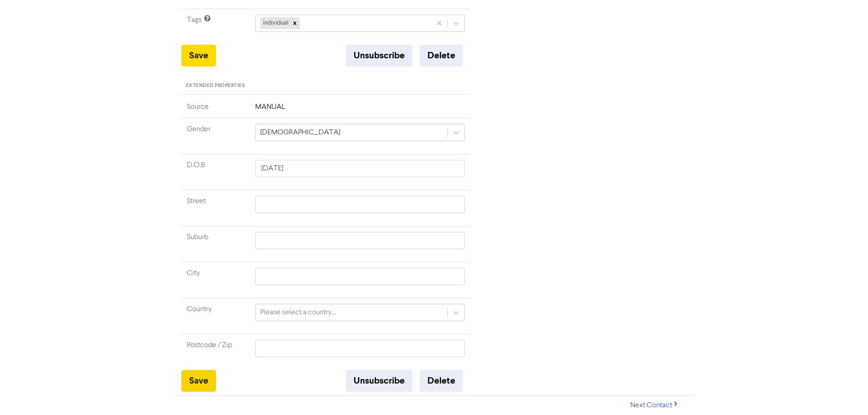 Image resolution: width=868 pixels, height=415 pixels. Describe the element at coordinates (216, 27) in the screenshot. I see `td: Tags` at that location.